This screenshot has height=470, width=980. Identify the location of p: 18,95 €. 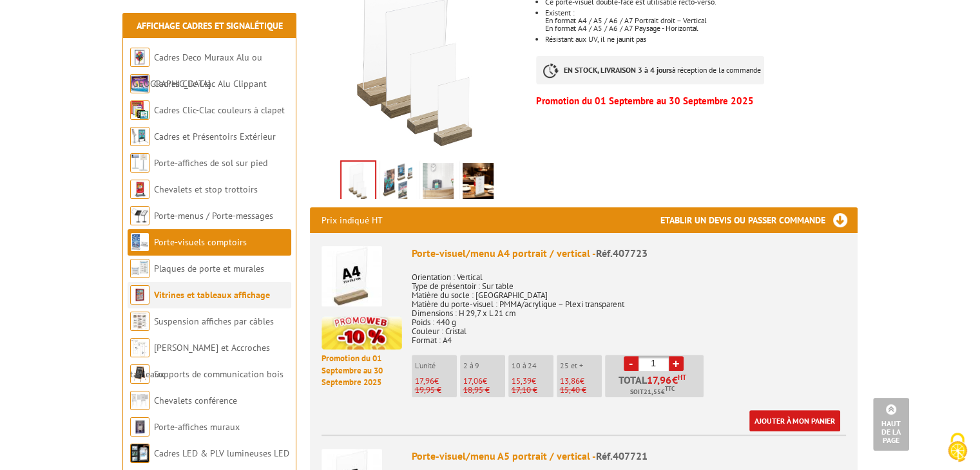
(484, 390).